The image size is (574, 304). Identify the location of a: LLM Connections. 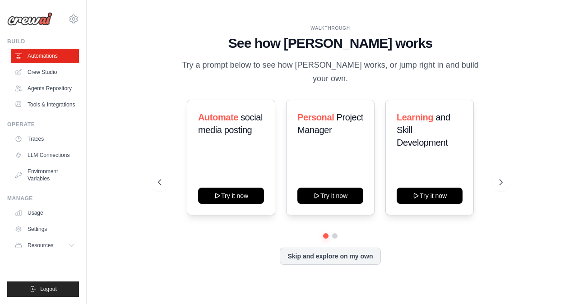
(45, 155).